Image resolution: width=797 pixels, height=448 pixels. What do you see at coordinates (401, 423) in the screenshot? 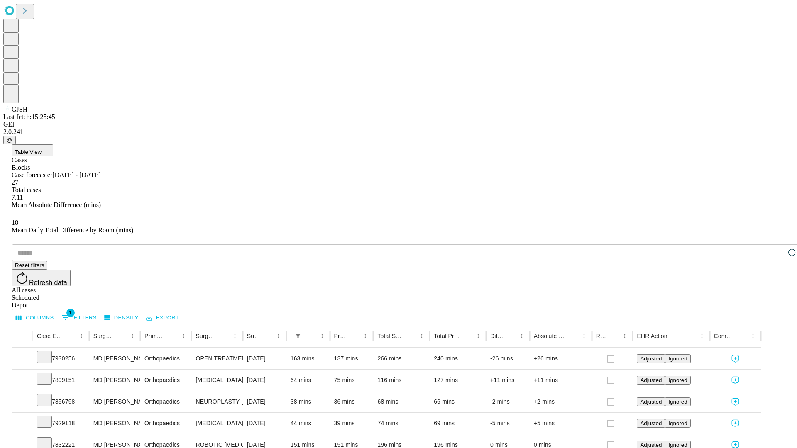
I see `div: 74 mins` at bounding box center [401, 423].